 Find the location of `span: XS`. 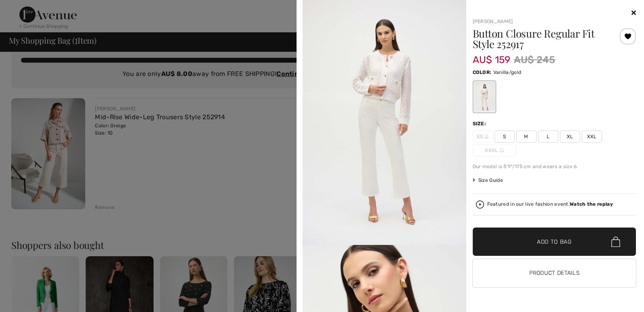

span: XS is located at coordinates (483, 136).